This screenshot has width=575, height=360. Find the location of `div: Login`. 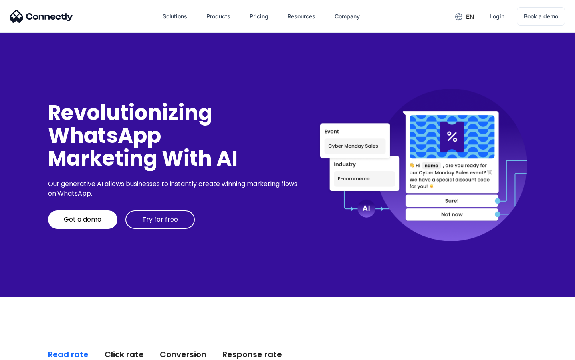

div: Login is located at coordinates (497, 16).